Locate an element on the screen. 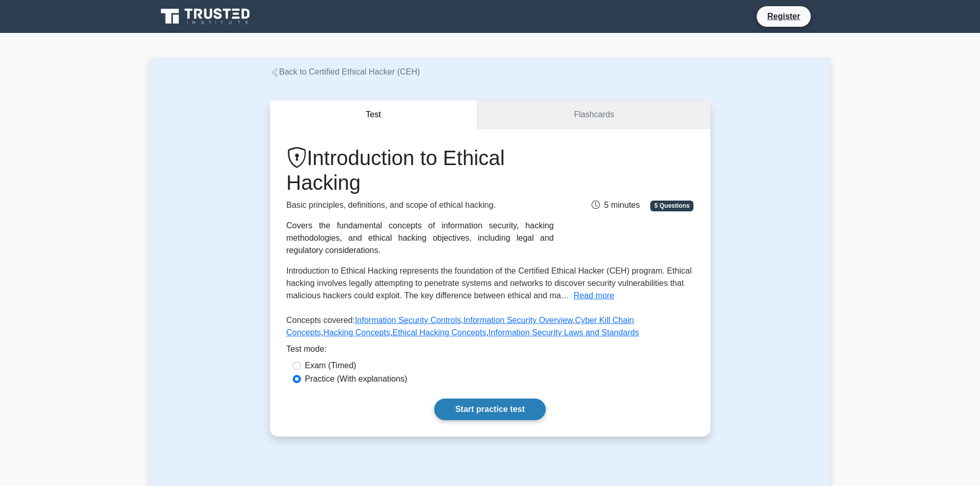 This screenshot has height=486, width=980. button: Test is located at coordinates (374, 115).